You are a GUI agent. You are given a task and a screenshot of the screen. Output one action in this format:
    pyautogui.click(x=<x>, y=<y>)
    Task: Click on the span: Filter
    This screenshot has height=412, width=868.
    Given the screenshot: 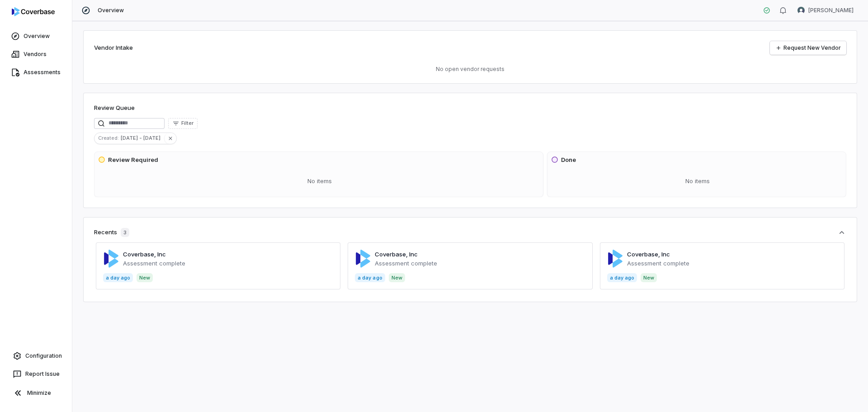 What is the action you would take?
    pyautogui.click(x=187, y=123)
    